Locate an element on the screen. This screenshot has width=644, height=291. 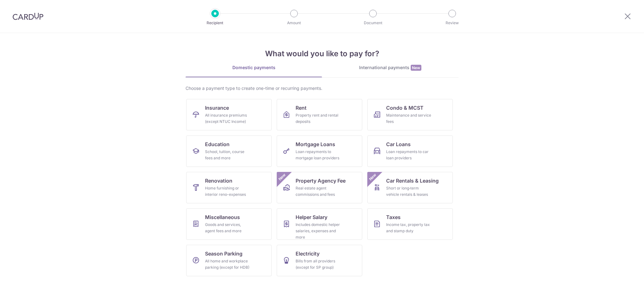
span: Insurance is located at coordinates (217, 108).